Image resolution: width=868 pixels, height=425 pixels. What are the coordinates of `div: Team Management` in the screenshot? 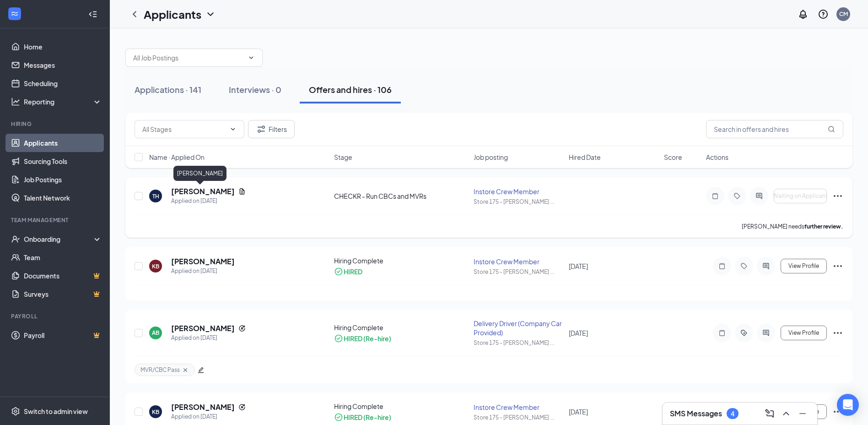 It's located at (55, 220).